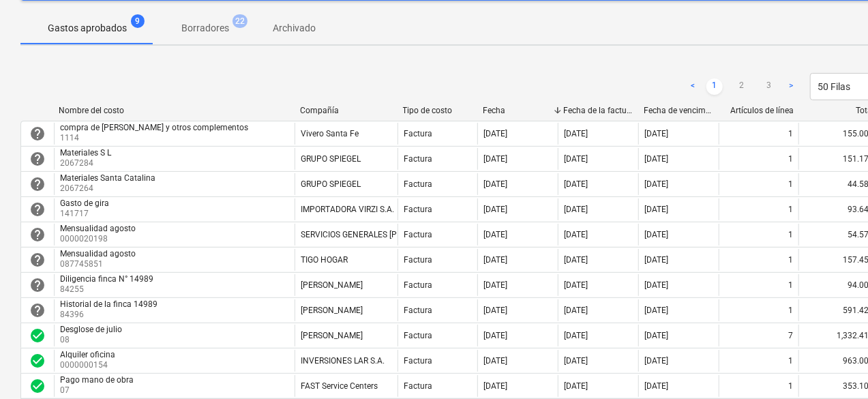 This screenshot has height=399, width=868. Describe the element at coordinates (92, 340) in the screenshot. I see `p: 08` at that location.